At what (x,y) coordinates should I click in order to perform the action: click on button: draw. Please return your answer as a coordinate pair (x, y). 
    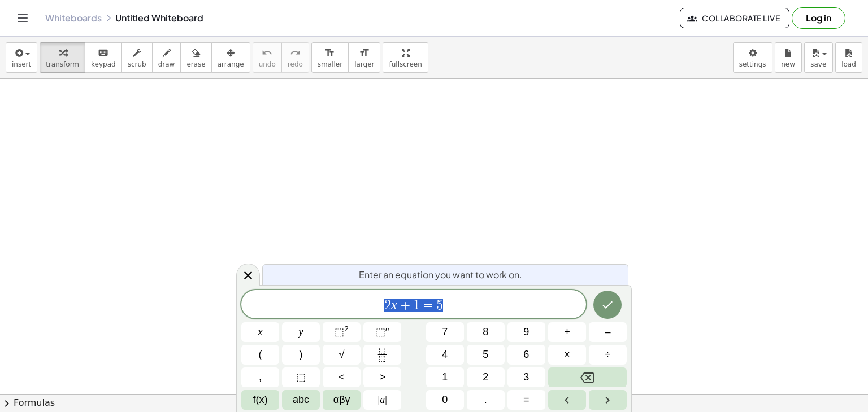
    Looking at the image, I should click on (167, 58).